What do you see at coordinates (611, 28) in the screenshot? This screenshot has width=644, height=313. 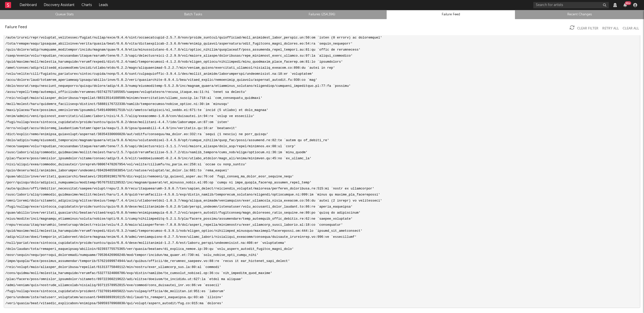 I see `button: Retry All` at bounding box center [611, 28].